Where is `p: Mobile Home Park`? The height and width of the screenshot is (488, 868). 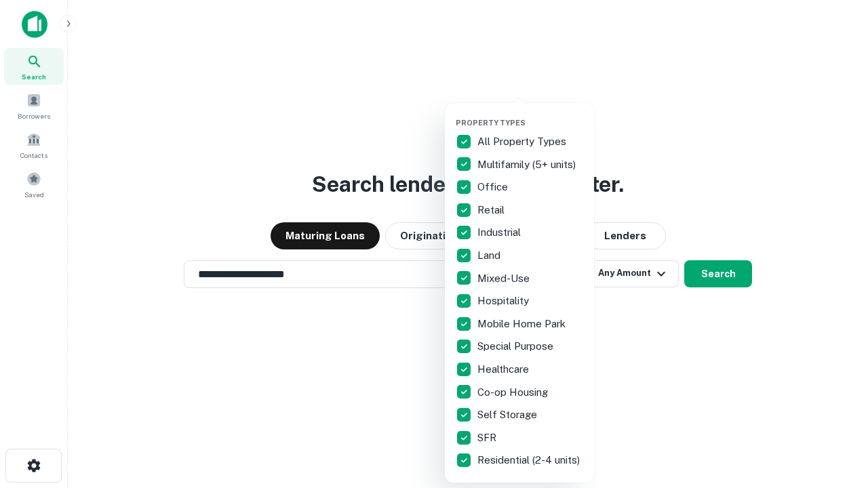
p: Mobile Home Park is located at coordinates (523, 324).